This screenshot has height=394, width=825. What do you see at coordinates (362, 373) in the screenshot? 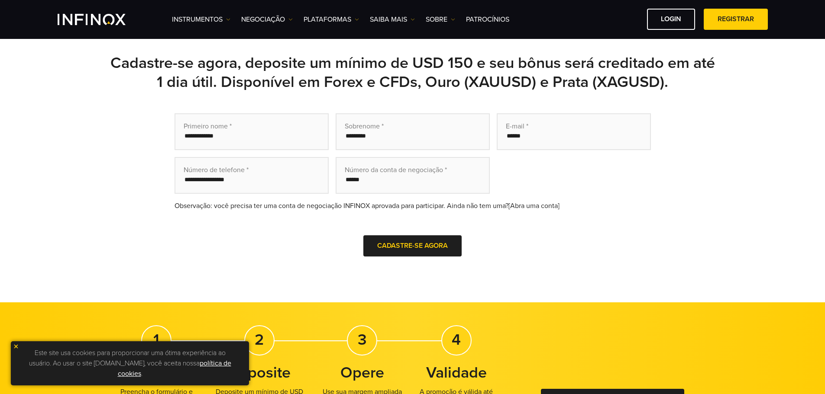
I see `strong: Opere` at bounding box center [362, 373].